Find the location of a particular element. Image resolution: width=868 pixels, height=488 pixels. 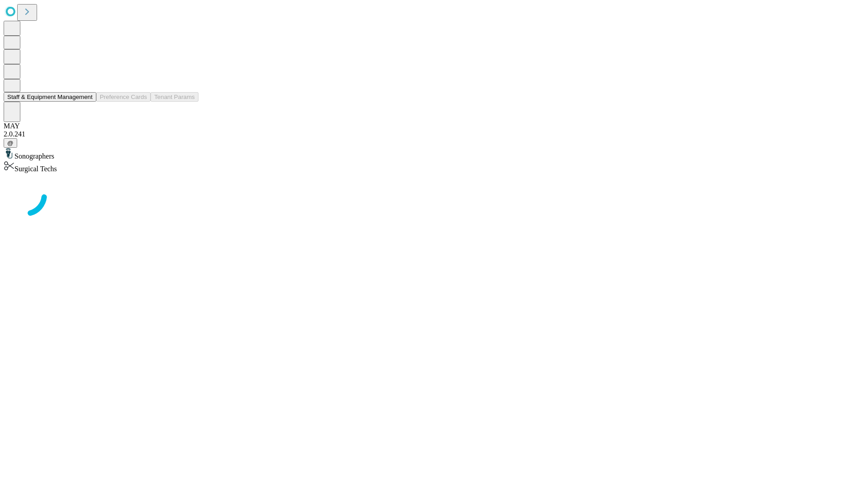

div: Surgical Techs is located at coordinates (434, 167).